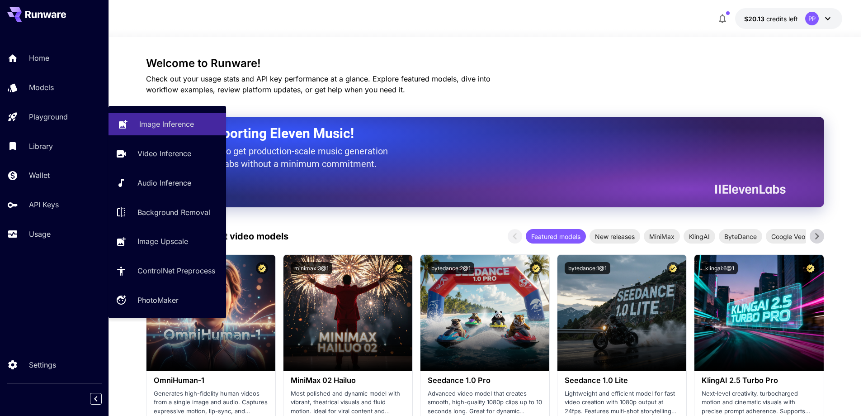 This screenshot has width=868, height=416. Describe the element at coordinates (96, 399) in the screenshot. I see `button: Collapse sidebar` at that location.